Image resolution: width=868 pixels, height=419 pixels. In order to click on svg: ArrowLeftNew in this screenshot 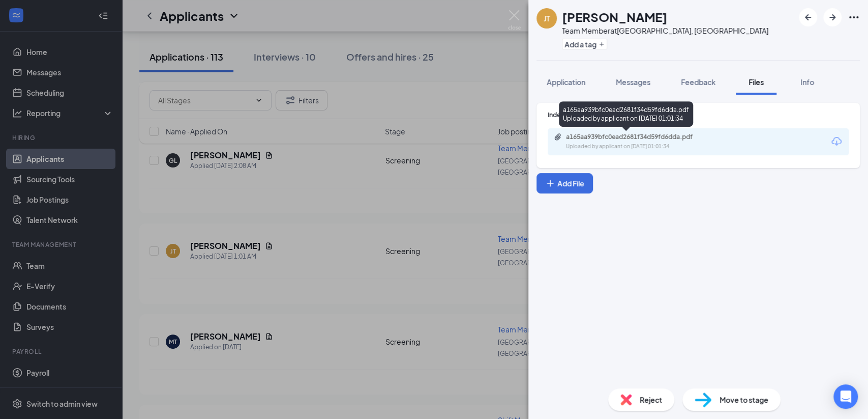, I will do `click(808, 17)`.